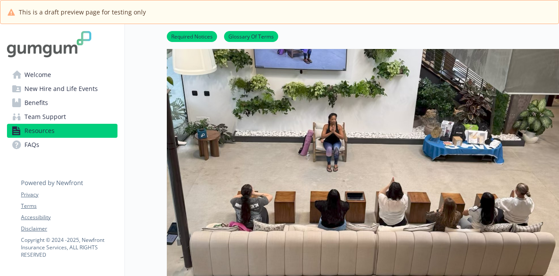 The width and height of the screenshot is (559, 276). I want to click on a: Required Notices, so click(192, 36).